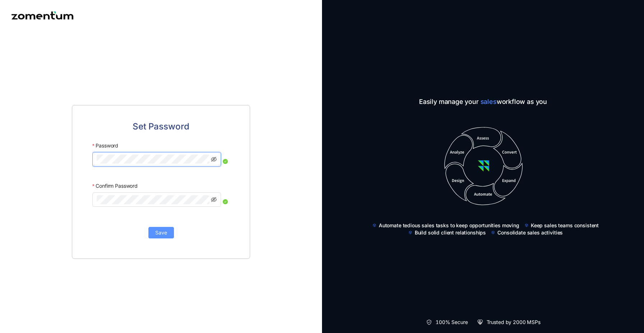  I want to click on span: Keep sales teams consistent, so click(564, 225).